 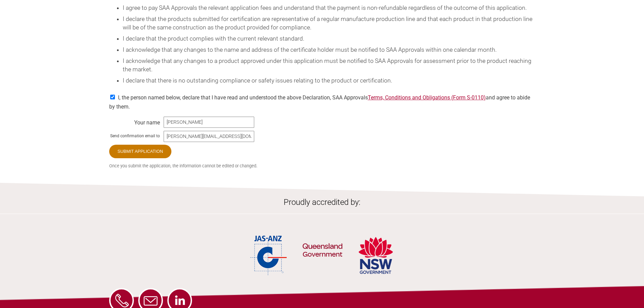 What do you see at coordinates (135, 135) in the screenshot?
I see `div: Send confirmation email to` at bounding box center [135, 135].